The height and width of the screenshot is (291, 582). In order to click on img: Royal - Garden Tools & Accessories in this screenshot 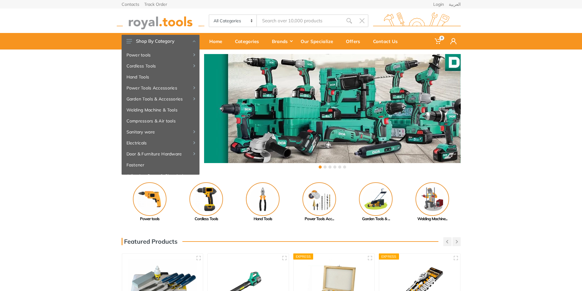, I will do `click(376, 199)`.